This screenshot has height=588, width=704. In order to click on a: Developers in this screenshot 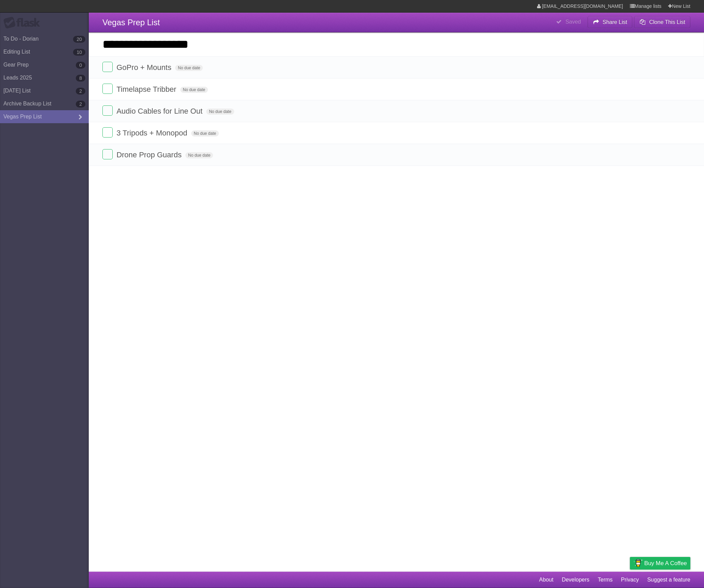, I will do `click(575, 580)`.